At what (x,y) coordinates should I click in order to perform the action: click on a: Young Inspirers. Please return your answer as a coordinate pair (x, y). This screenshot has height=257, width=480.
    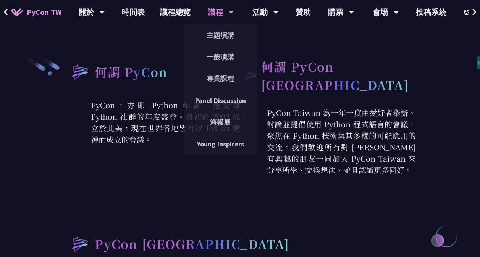
    Looking at the image, I should click on (220, 144).